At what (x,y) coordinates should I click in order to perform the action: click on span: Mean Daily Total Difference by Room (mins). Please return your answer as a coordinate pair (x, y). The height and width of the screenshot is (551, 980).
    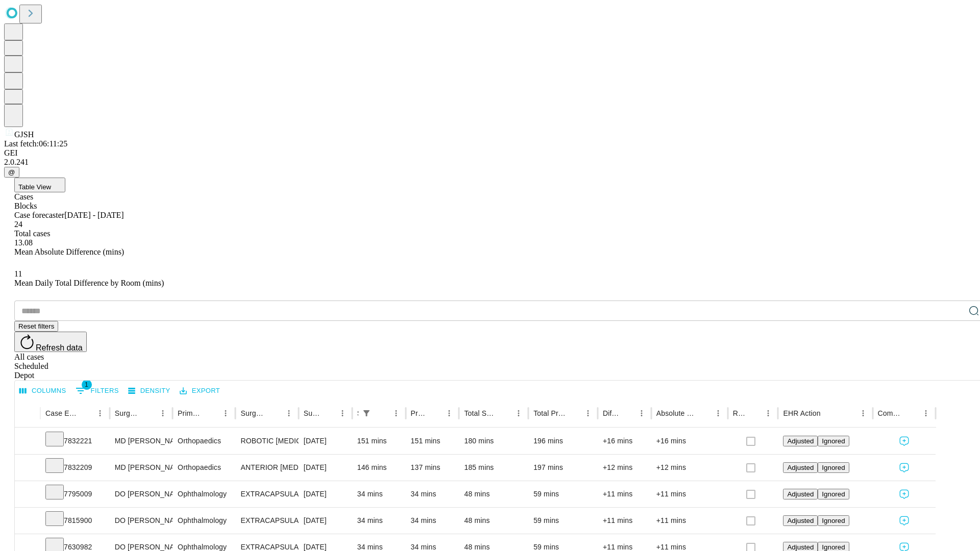
    Looking at the image, I should click on (89, 283).